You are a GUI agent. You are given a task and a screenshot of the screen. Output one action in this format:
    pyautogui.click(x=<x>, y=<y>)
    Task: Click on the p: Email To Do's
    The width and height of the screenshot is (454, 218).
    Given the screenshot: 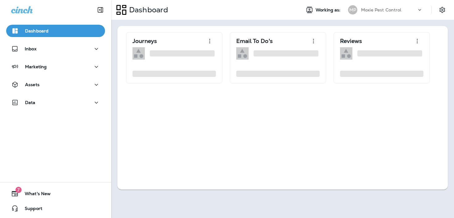 What is the action you would take?
    pyautogui.click(x=255, y=41)
    